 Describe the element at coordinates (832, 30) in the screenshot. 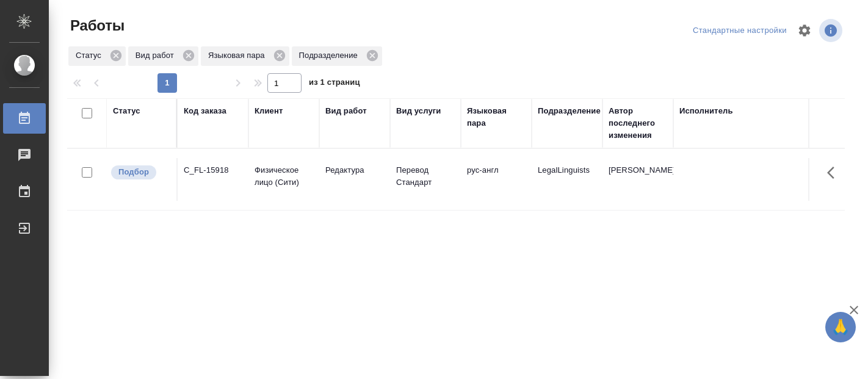

I see `span: Посмотреть информацию` at that location.